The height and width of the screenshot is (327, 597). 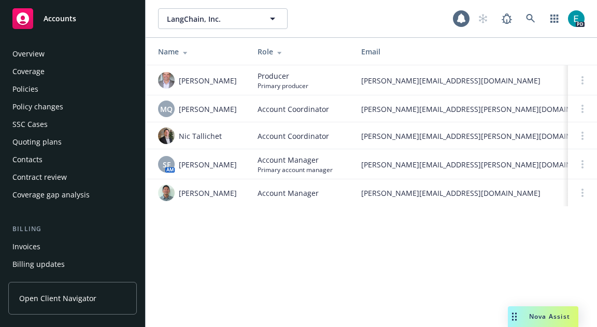 What do you see at coordinates (73, 19) in the screenshot?
I see `a: Accounts` at bounding box center [73, 19].